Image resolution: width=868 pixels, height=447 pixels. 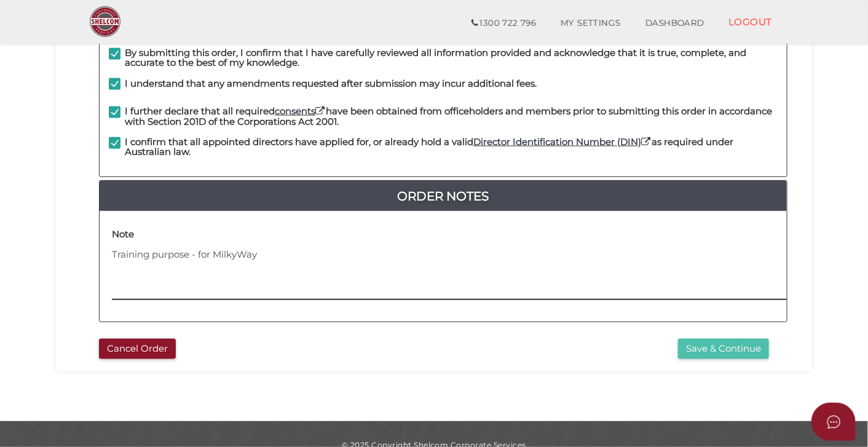 What do you see at coordinates (675, 23) in the screenshot?
I see `a: DASHBOARD` at bounding box center [675, 23].